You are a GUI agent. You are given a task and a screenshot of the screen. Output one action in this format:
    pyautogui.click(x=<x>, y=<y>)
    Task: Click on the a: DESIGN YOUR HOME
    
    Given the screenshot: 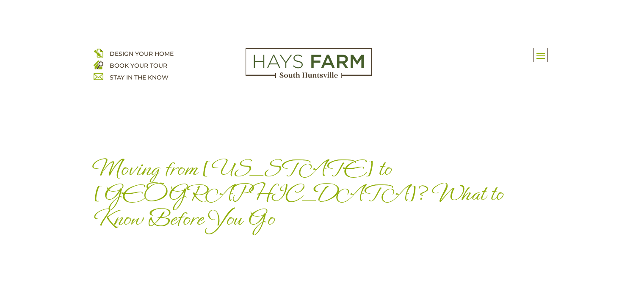 What is the action you would take?
    pyautogui.click(x=141, y=54)
    